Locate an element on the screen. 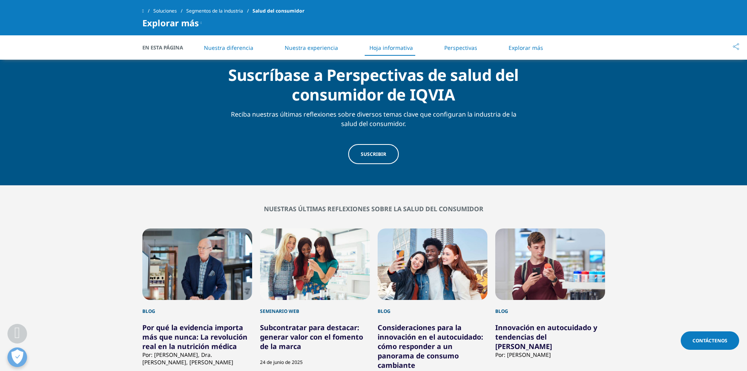 This screenshot has height=371, width=747. a: Explorar más is located at coordinates (526, 47).